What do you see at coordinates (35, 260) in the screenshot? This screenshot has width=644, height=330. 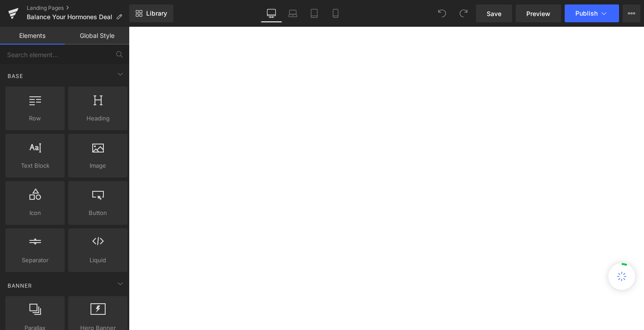 I see `span: Separator` at bounding box center [35, 260].